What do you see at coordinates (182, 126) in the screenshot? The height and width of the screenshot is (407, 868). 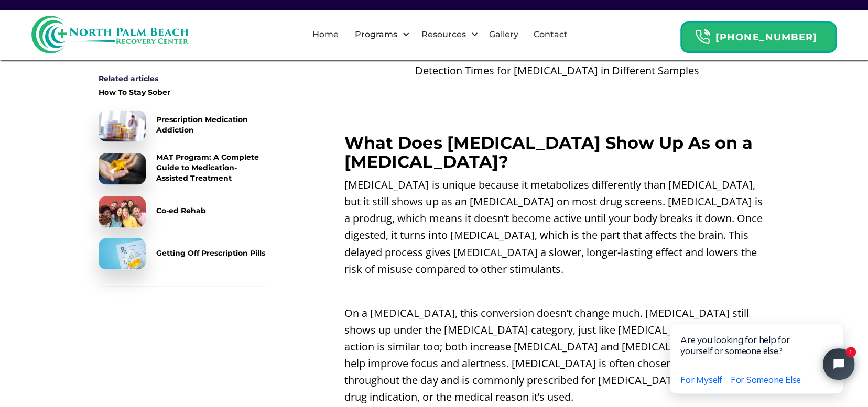 I see `a: Prescription Medication Addiction` at bounding box center [182, 126].